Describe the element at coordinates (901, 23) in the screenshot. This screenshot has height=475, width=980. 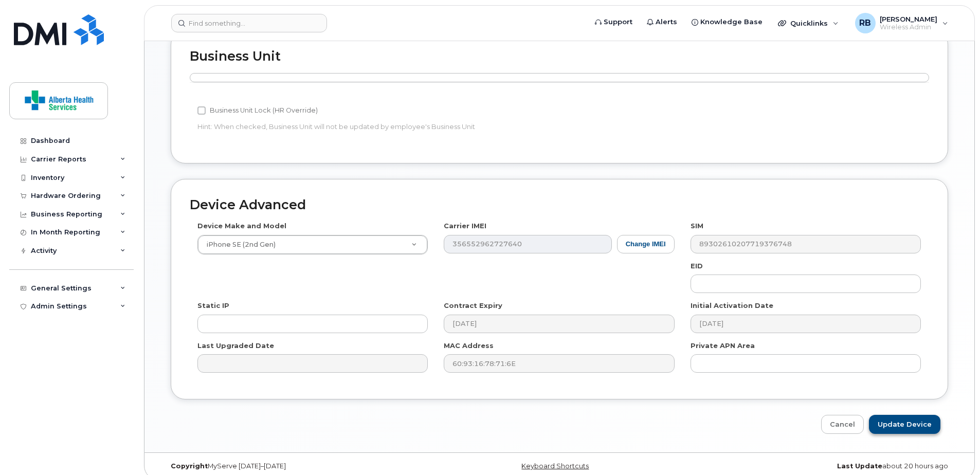
I see `div: Ryan Ballesteros` at that location.